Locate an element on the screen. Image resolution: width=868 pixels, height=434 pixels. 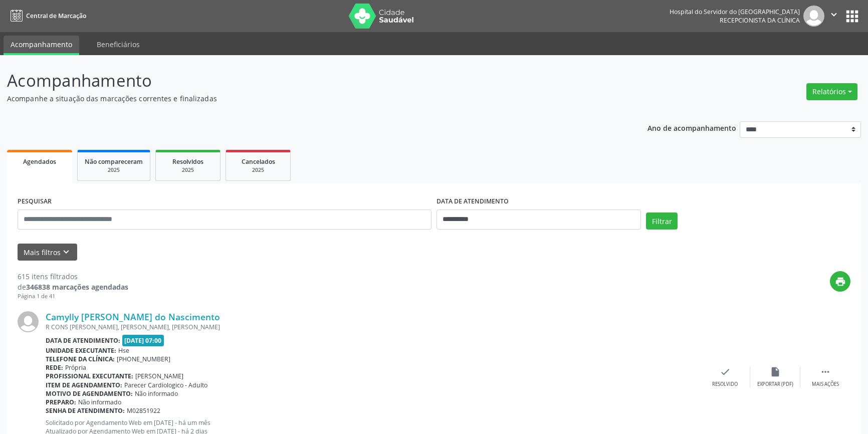
div: Página 1 de 41 is located at coordinates (73, 296).